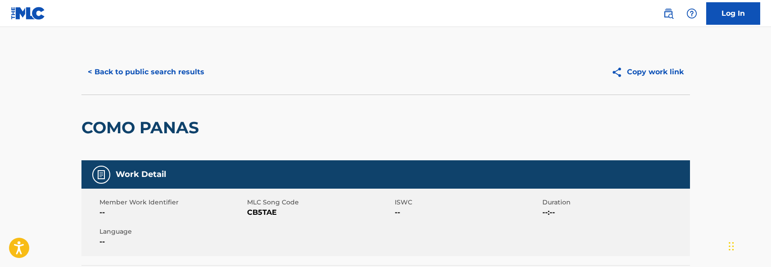 The width and height of the screenshot is (771, 267). What do you see at coordinates (733, 14) in the screenshot?
I see `a: Log In` at bounding box center [733, 14].